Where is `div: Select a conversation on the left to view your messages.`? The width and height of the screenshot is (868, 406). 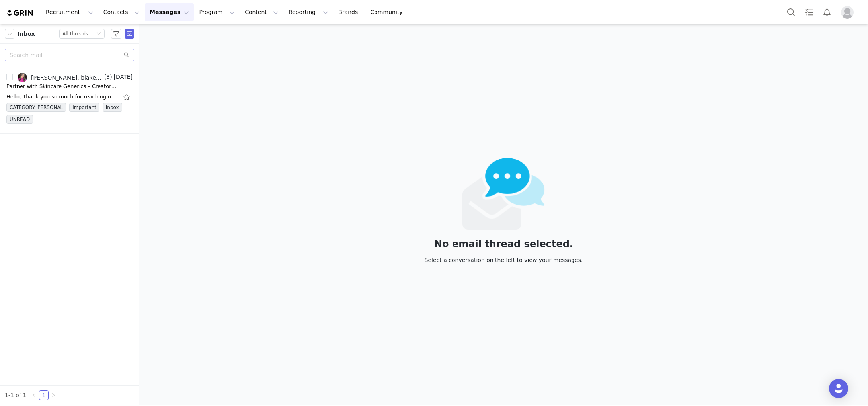 div: Select a conversation on the left to view your messages. is located at coordinates (504, 260).